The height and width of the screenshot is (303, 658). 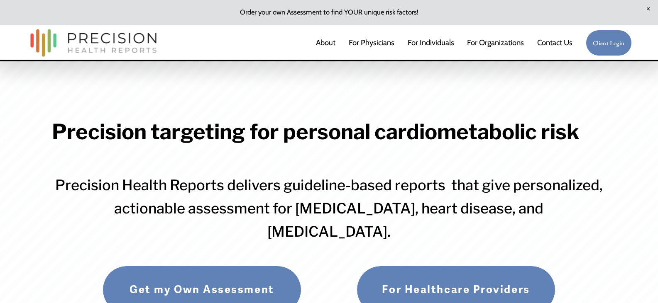 I want to click on a: About, so click(x=325, y=43).